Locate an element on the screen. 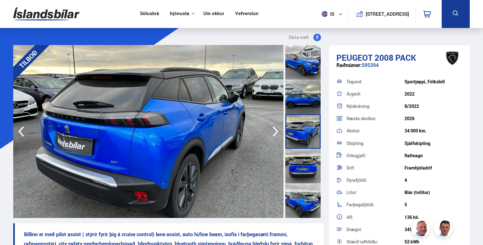 The height and width of the screenshot is (245, 483). div: 595394 is located at coordinates (399, 68).